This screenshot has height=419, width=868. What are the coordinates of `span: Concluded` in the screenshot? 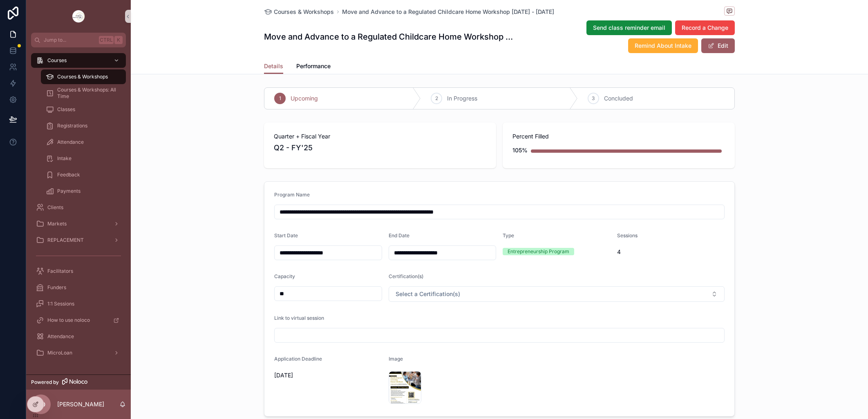 It's located at (618, 99).